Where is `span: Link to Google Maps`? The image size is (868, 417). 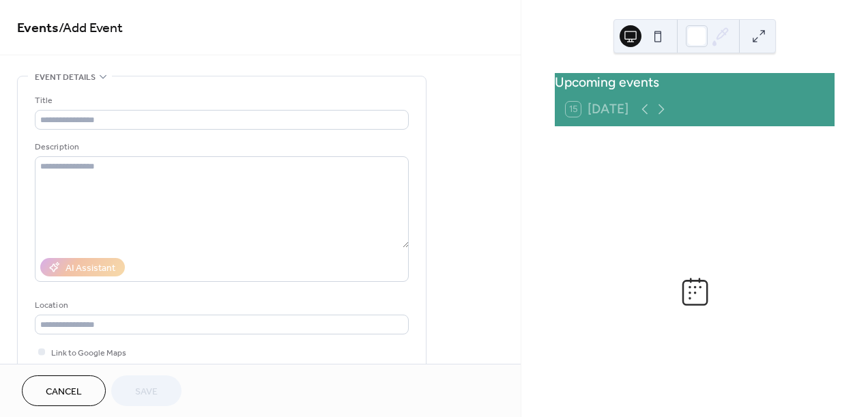 span: Link to Google Maps is located at coordinates (89, 352).